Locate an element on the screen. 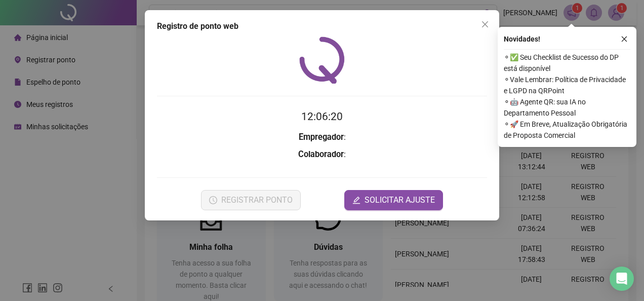 Image resolution: width=644 pixels, height=301 pixels. button: Close is located at coordinates (485, 24).